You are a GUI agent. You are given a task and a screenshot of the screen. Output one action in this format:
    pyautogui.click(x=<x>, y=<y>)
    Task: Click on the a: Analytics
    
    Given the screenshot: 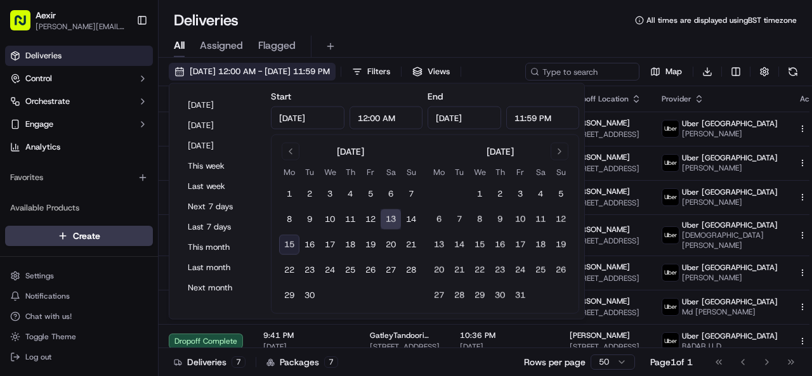 What is the action you would take?
    pyautogui.click(x=79, y=147)
    